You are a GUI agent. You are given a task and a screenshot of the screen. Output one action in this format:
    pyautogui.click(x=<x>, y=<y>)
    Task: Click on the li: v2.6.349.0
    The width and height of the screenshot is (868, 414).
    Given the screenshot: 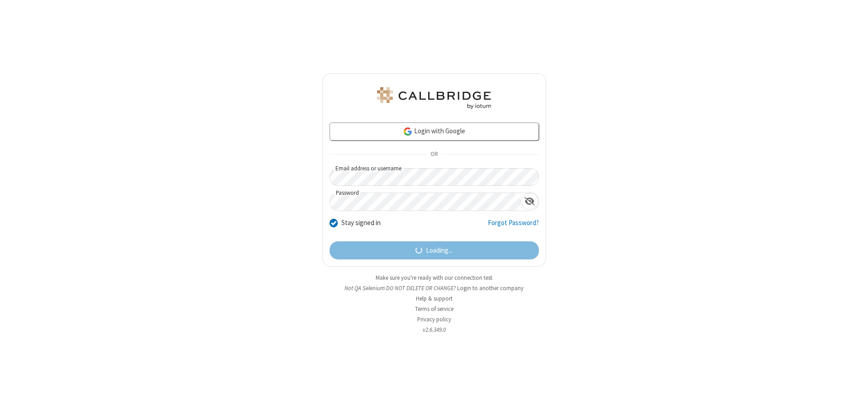 What is the action you would take?
    pyautogui.click(x=434, y=330)
    